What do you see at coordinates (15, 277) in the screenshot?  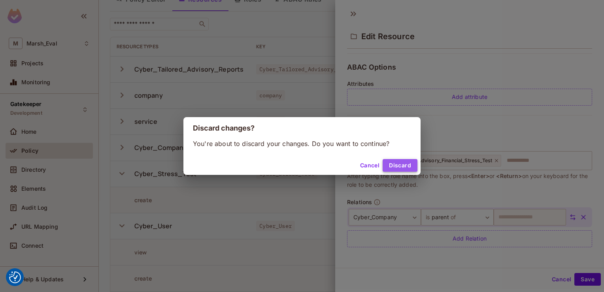 I see `button: Consent Preferences` at bounding box center [15, 277].